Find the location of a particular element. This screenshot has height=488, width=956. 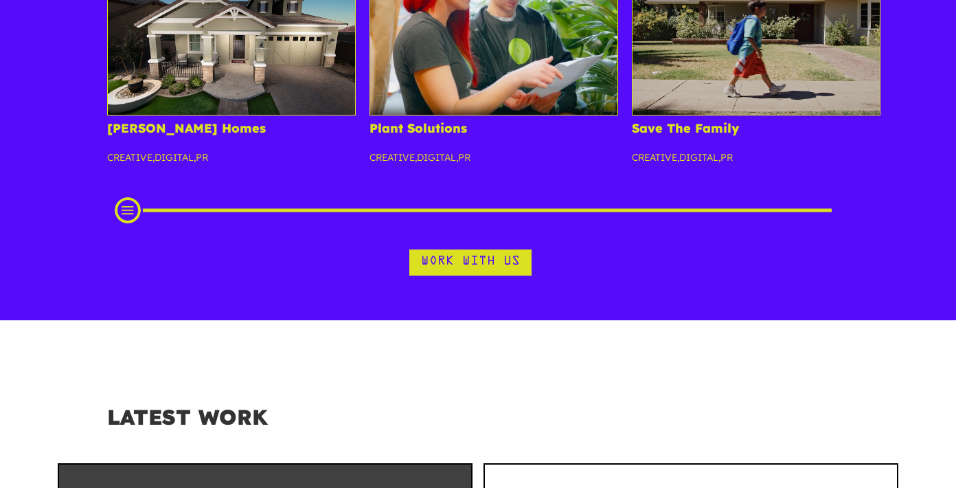

div: Scroll Projects is located at coordinates (478, 210).